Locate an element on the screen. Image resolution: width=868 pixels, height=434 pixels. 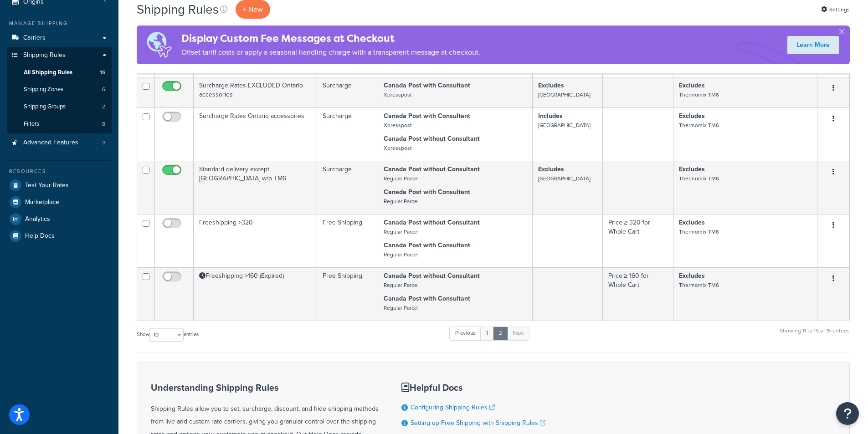
a: Previous is located at coordinates (465, 333).